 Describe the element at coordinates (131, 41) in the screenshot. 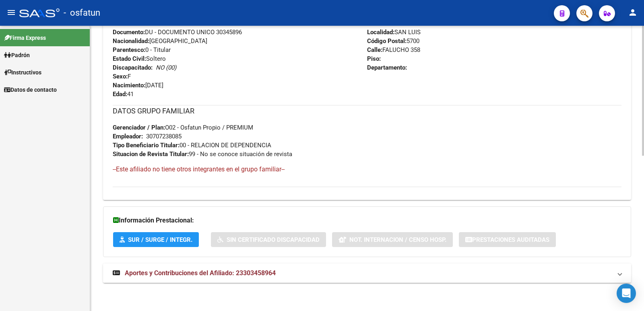

I see `strong: Nacionalidad:` at that location.